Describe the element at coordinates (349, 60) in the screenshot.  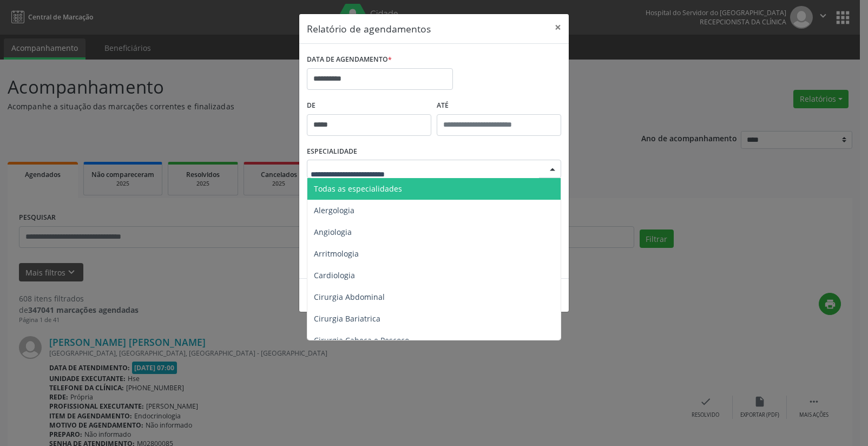
I see `label: DATA DE AGENDAMENTO` at that location.